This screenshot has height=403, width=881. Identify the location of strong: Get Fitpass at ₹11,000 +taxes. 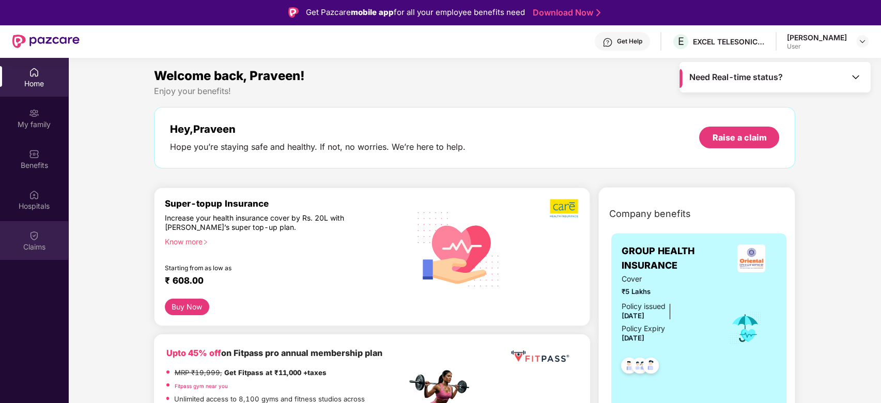
(275, 372).